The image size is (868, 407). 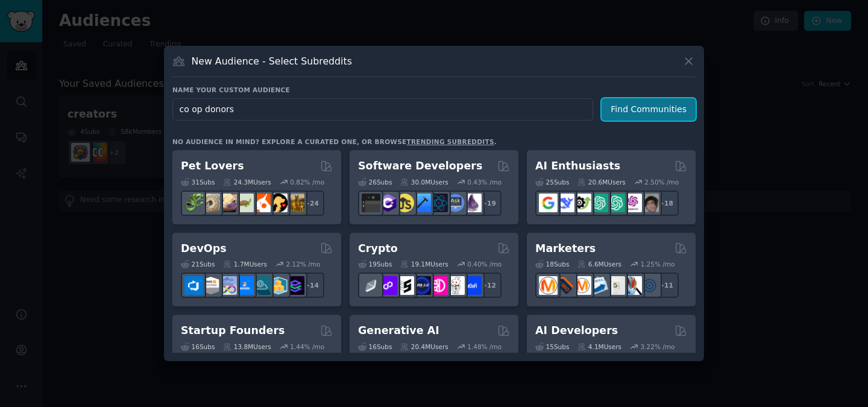 I want to click on div: + 24, so click(x=311, y=204).